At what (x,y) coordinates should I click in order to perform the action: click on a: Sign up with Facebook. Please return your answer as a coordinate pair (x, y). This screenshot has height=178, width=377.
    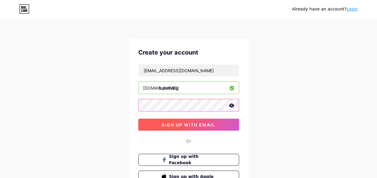
    Looking at the image, I should click on (189, 160).